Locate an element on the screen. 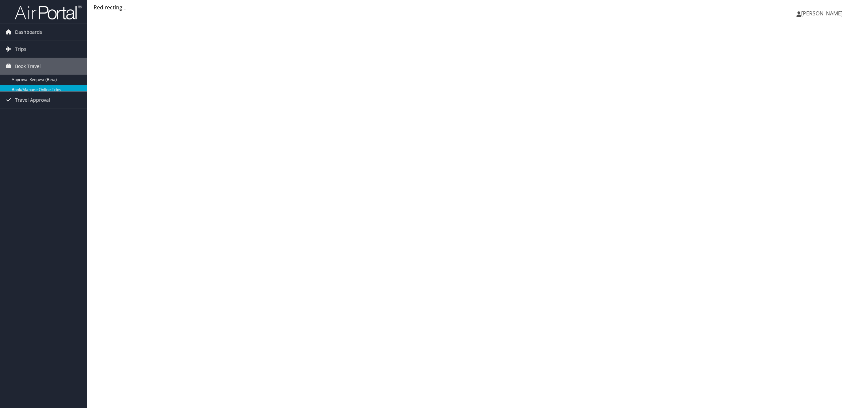  span: Trips is located at coordinates (21, 49).